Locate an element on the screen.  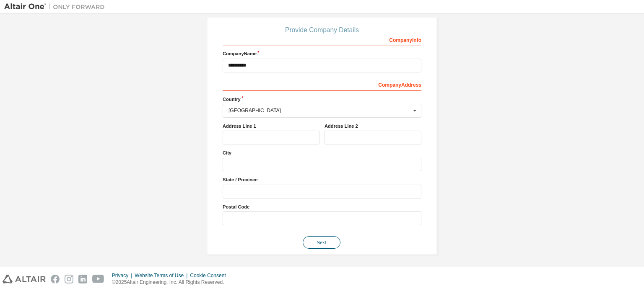
div: Provide Company Details is located at coordinates (322, 30).